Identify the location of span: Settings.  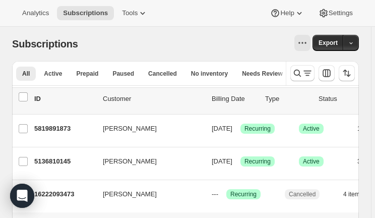
(341, 13).